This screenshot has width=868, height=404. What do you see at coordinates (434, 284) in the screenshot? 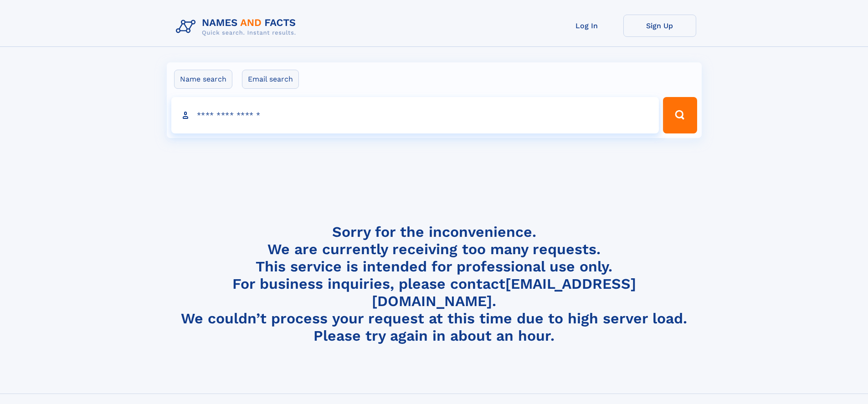
I see `h4: Sorry for the inconvenience. We are currently receiving too many requests. This service is intend...` at bounding box center [434, 284].